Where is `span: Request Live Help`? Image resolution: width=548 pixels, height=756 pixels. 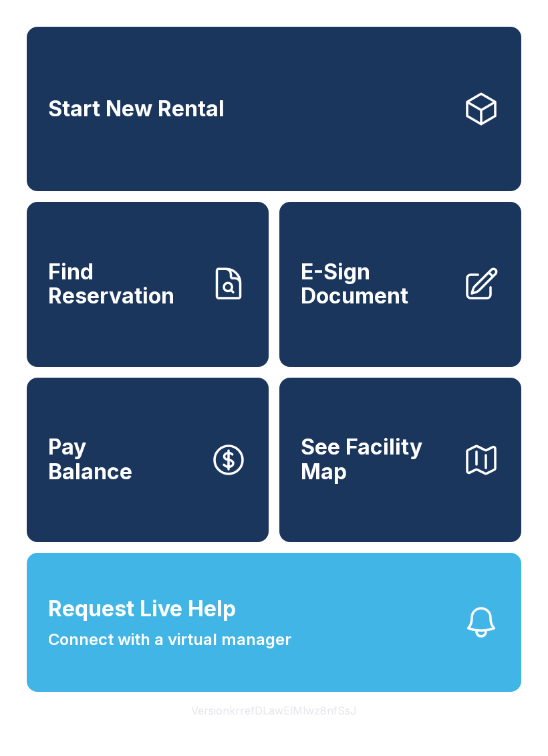
span: Request Live Help is located at coordinates (141, 609).